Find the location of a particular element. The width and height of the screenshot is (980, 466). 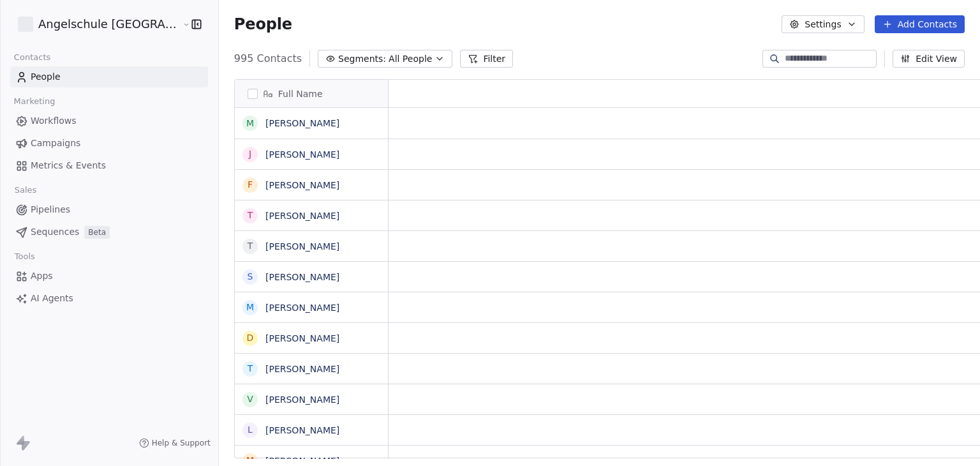

a: Apps is located at coordinates (109, 276).